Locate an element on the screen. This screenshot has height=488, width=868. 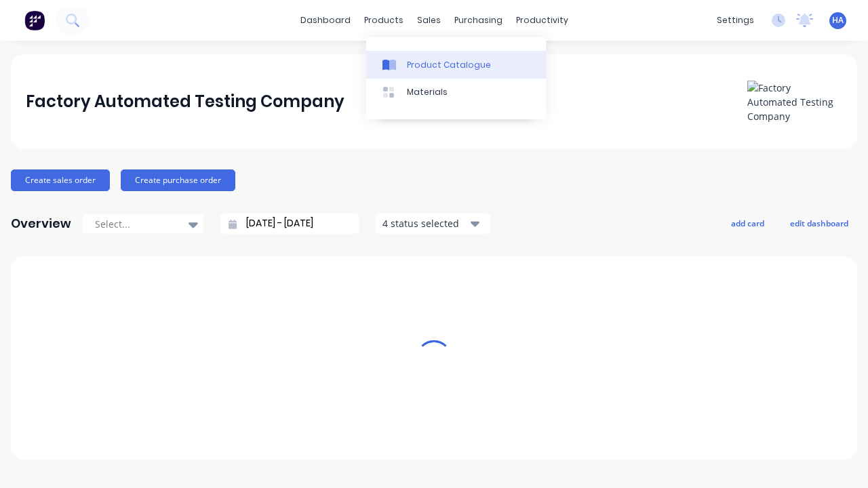
img: Factory Automated Testing Company is located at coordinates (795, 101).